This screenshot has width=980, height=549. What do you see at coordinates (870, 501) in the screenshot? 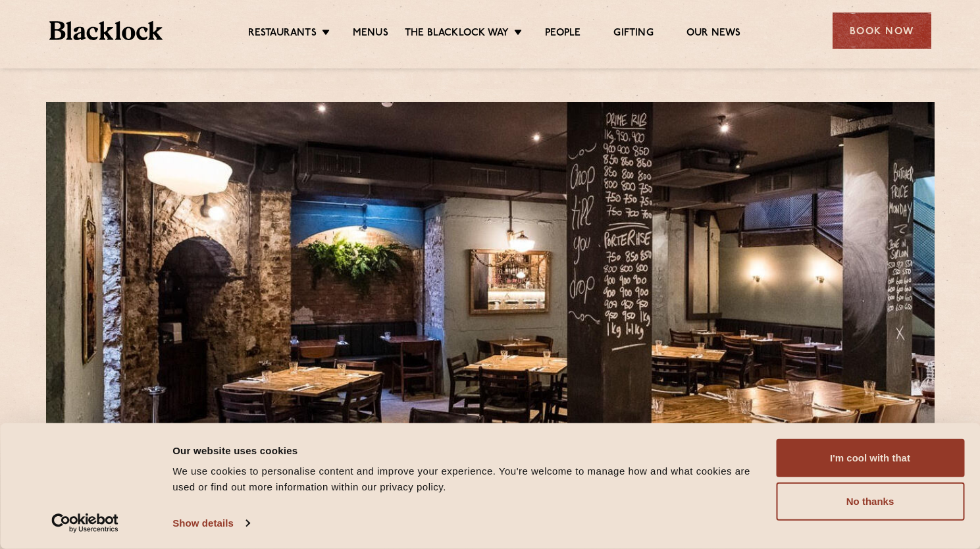
I see `button: No thanks` at bounding box center [870, 501].